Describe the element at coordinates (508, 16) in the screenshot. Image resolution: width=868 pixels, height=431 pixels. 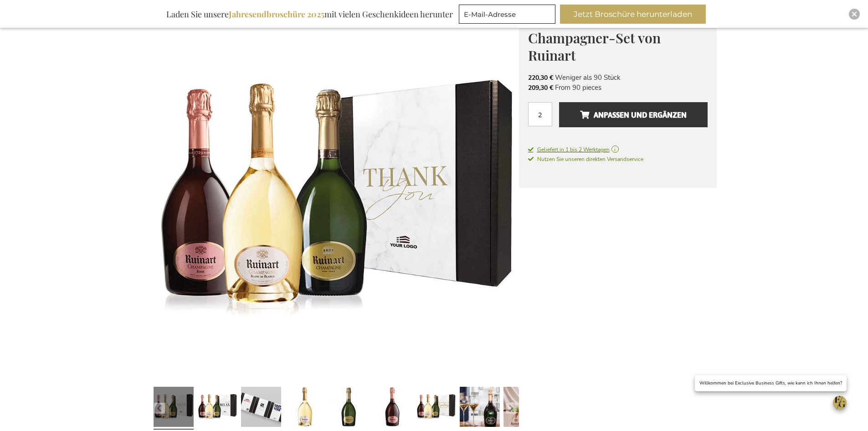
I see `form: marketing offers and promotions` at that location.